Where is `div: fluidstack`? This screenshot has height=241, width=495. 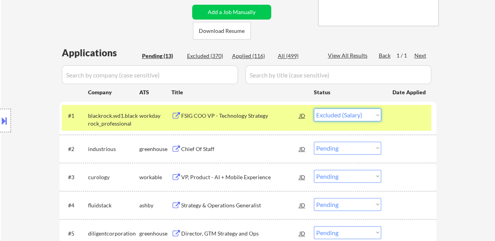
div: fluidstack is located at coordinates (113, 205).